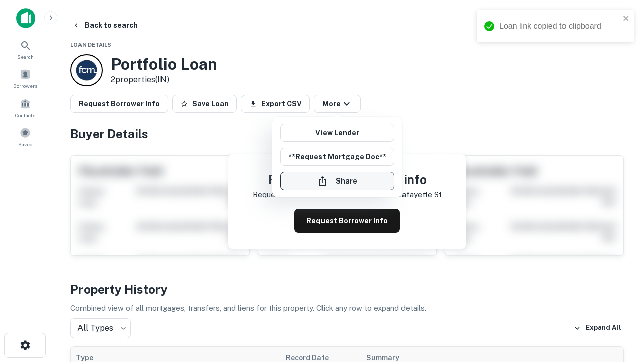 The width and height of the screenshot is (644, 362). Describe the element at coordinates (619, 305) in the screenshot. I see `div: Chat Widget` at that location.